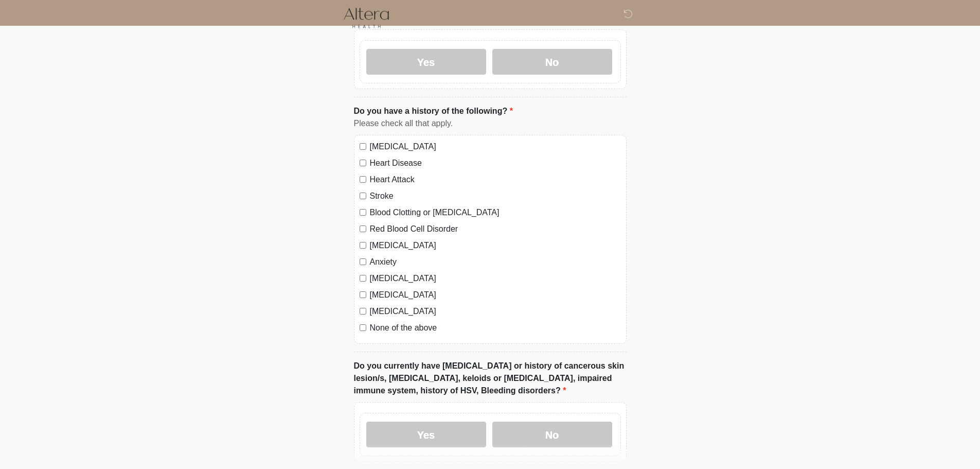 The height and width of the screenshot is (469, 980). Describe the element at coordinates (495, 180) in the screenshot. I see `label: Heart Attack` at that location.